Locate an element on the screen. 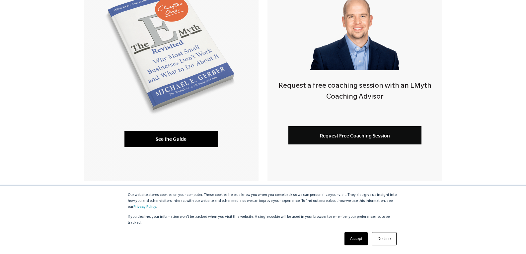  h4: Request a free coaching session with an EMyth Coaching Advisor is located at coordinates (355, 92).